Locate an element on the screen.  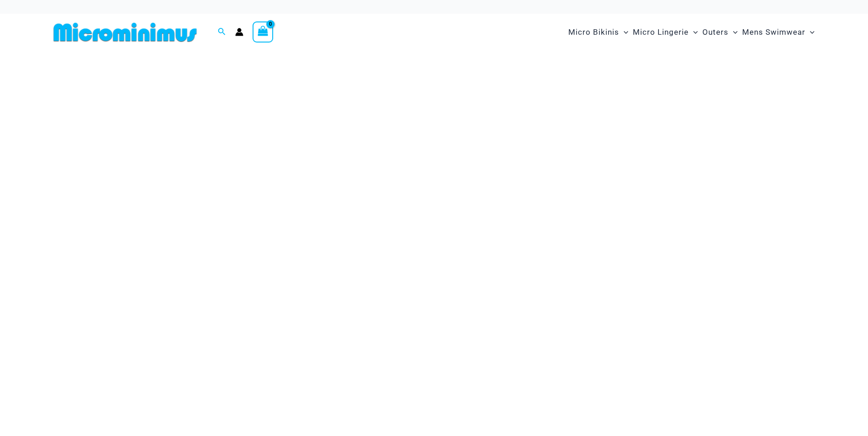
nav: Site Navigation is located at coordinates (691, 32).